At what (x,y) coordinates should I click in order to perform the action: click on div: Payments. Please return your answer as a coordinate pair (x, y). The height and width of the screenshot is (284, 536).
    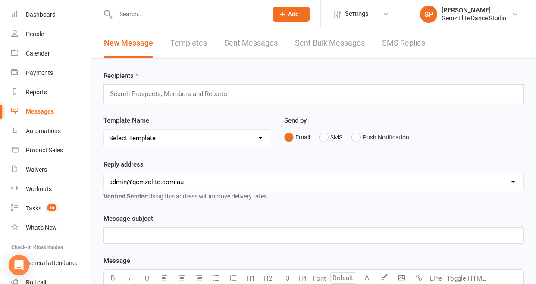
    Looking at the image, I should click on (39, 73).